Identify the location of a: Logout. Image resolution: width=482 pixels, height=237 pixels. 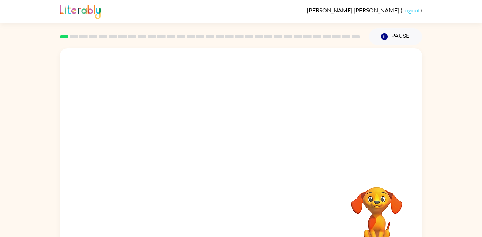
(411, 10).